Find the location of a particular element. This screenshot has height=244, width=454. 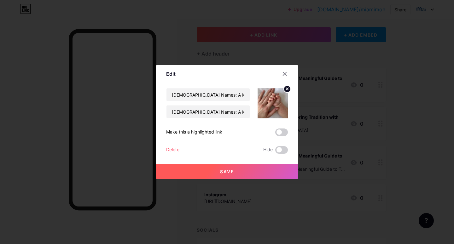

button: Save is located at coordinates (227, 171).